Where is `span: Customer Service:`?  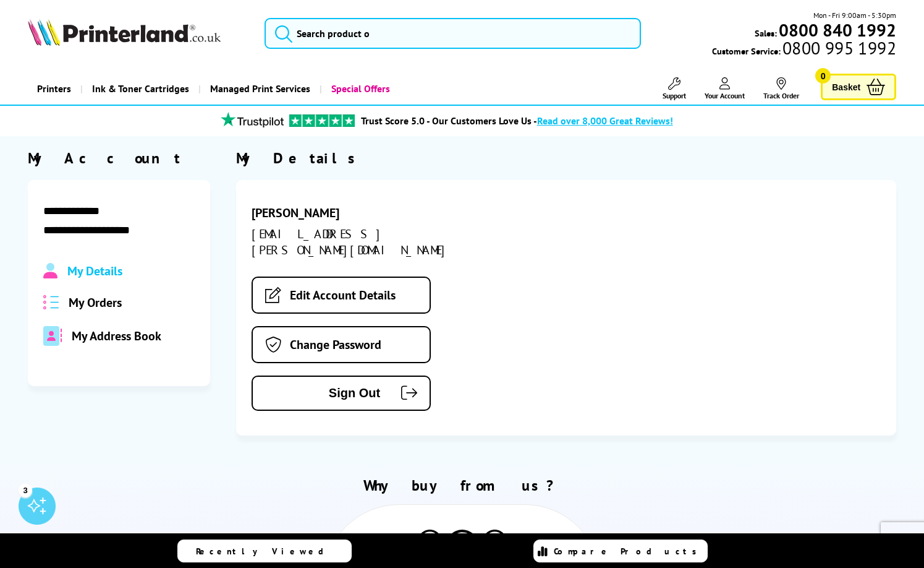
span: Customer Service: is located at coordinates (805, 50).